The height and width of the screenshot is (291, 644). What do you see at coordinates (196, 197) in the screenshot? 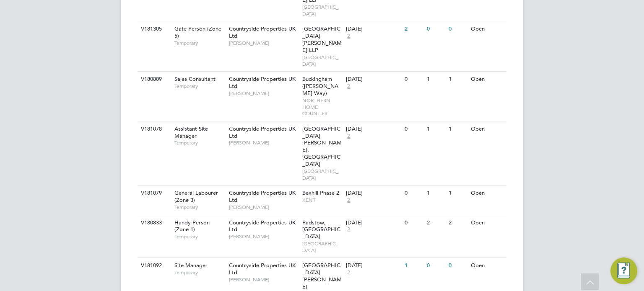
I see `span: General Labourer (Zone 3)` at bounding box center [196, 197].